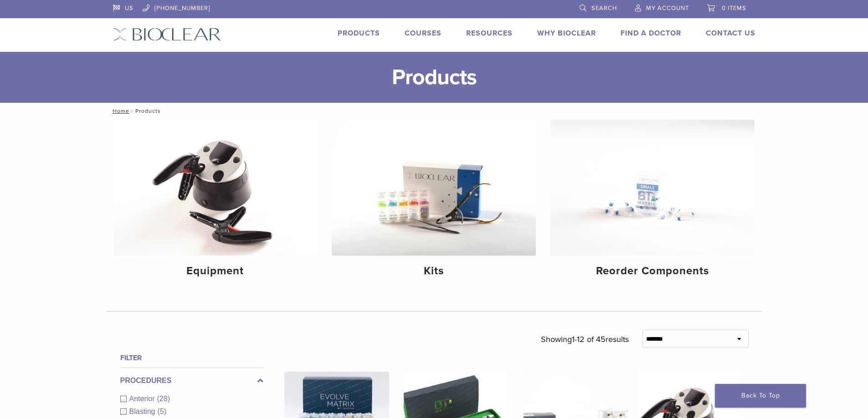 This screenshot has width=868, height=418. What do you see at coordinates (167, 35) in the screenshot?
I see `img: Bioclear` at bounding box center [167, 35].